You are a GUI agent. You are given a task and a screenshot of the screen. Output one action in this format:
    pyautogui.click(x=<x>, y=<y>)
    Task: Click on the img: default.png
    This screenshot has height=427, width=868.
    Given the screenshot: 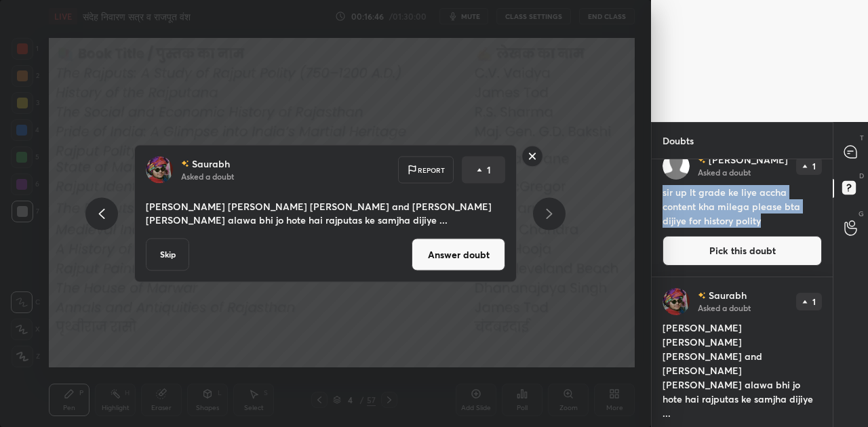 What is the action you would take?
    pyautogui.click(x=676, y=166)
    